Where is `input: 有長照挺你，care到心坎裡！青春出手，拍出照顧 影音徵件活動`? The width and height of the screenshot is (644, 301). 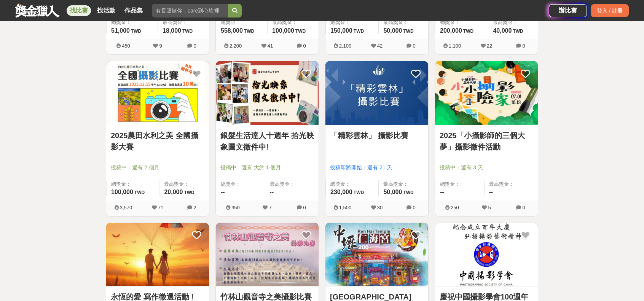
input: 有長照挺你，care到心坎裡！青春出手，拍出照顧 影音徵件活動 is located at coordinates (190, 11).